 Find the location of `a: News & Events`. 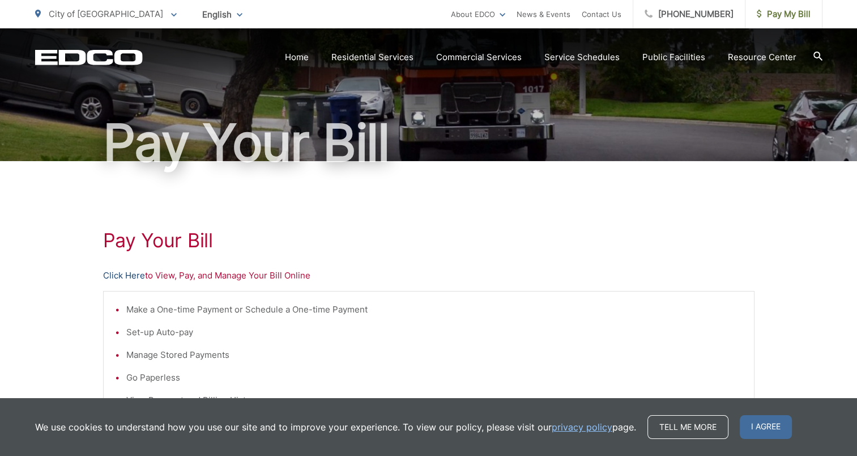

a: News & Events is located at coordinates (543, 14).